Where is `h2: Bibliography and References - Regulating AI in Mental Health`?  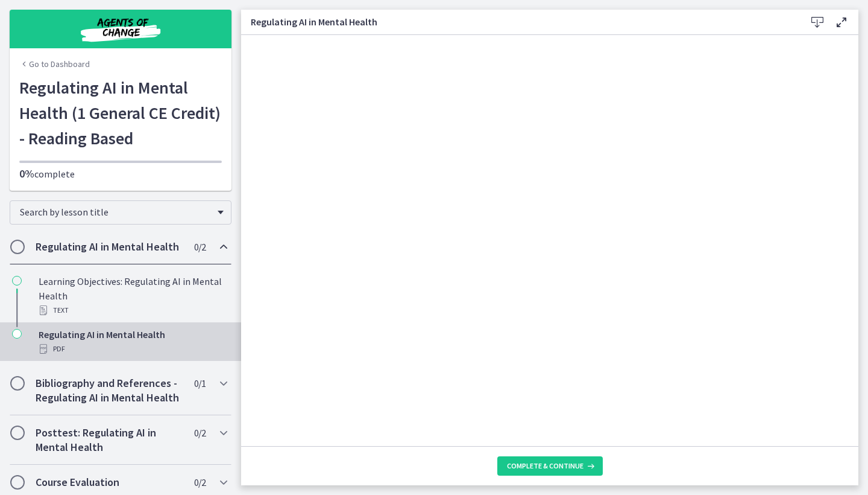
h2: Bibliography and References - Regulating AI in Mental Health is located at coordinates (109, 390).